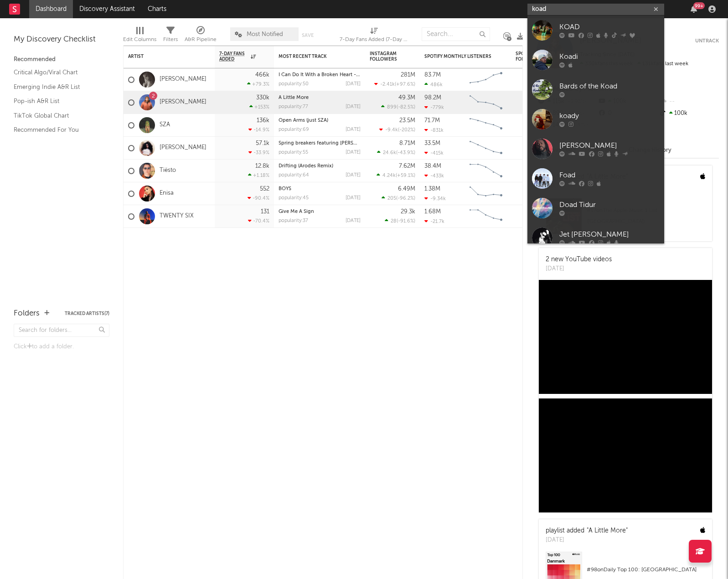  Describe the element at coordinates (259, 198) in the screenshot. I see `div: -90.4 %` at that location.